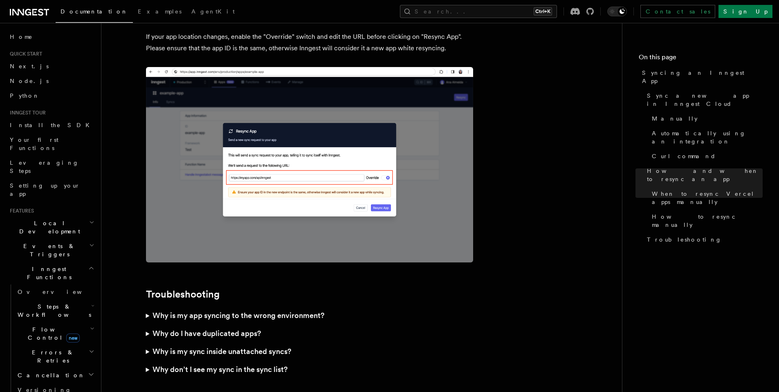  What do you see at coordinates (479, 11) in the screenshot?
I see `button: Search...Ctrl+K` at bounding box center [479, 11].